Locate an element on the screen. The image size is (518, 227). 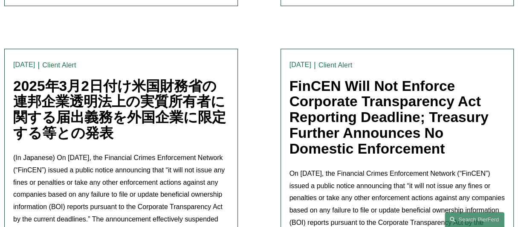
a: 2025年3月2日付け米国財務省の連邦企業透明法上の実質所有者に関する届出義務を外国企業に限定する等との発表 is located at coordinates (119, 110).